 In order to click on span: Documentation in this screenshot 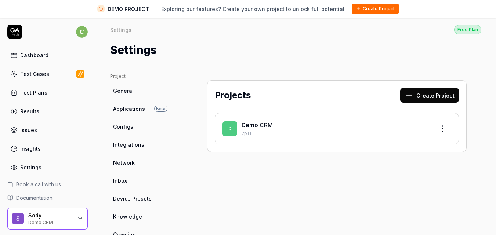, I will do `click(34, 198)`.